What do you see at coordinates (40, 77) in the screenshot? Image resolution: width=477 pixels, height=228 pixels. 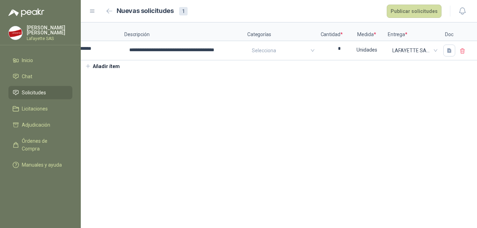 I see `a: Chat` at bounding box center [40, 77].